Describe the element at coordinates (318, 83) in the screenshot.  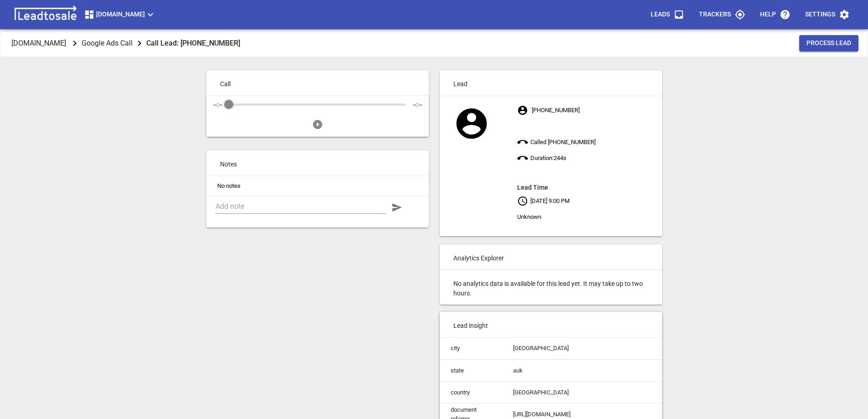
I see `p: Call` at that location.